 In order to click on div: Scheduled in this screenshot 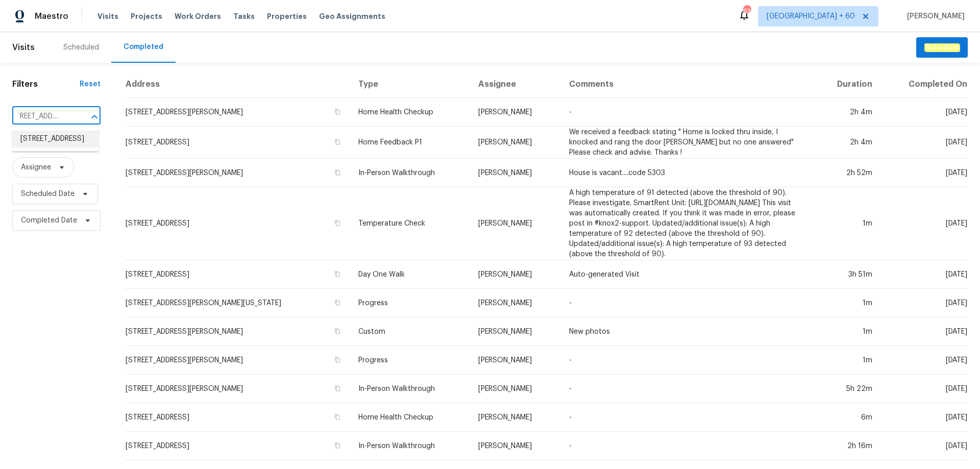, I will do `click(81, 47)`.